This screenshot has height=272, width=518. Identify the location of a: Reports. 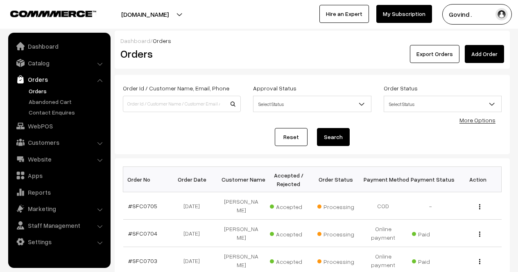
(59, 193).